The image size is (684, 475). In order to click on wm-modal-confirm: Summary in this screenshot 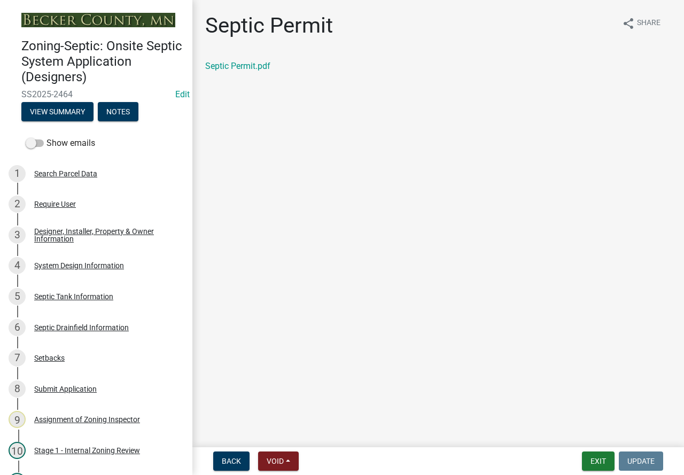, I will do `click(57, 112)`.